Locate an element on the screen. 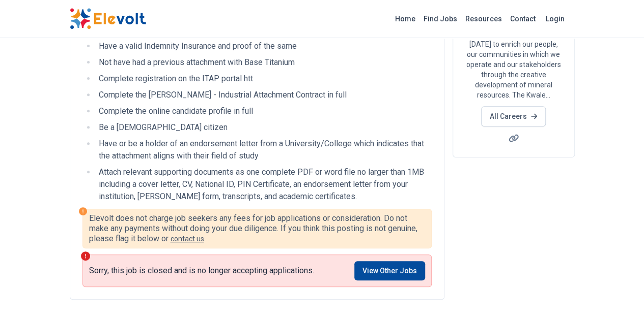 This screenshot has width=644, height=321. p: Elevolt does not charge job seekers any fees for job applications or consideration. Do not make a... is located at coordinates (257, 229).